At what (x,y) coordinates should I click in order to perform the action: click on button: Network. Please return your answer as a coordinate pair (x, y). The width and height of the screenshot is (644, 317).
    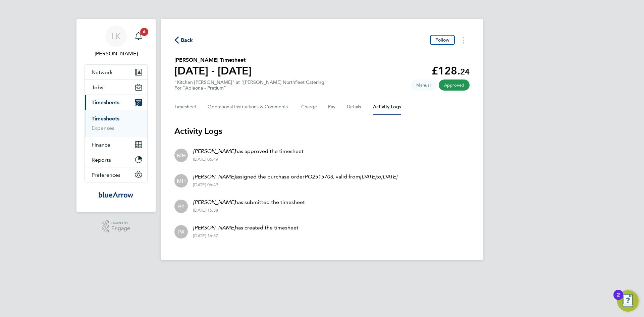
    Looking at the image, I should click on (116, 72).